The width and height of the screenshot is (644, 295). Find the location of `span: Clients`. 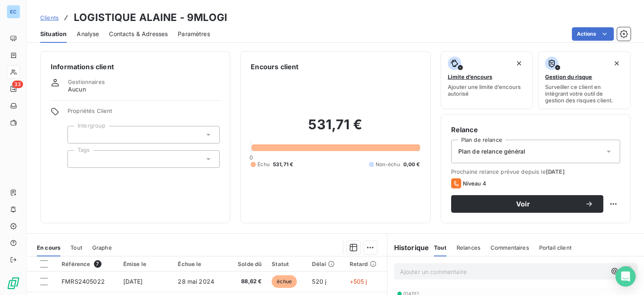

span: Clients is located at coordinates (49, 18).